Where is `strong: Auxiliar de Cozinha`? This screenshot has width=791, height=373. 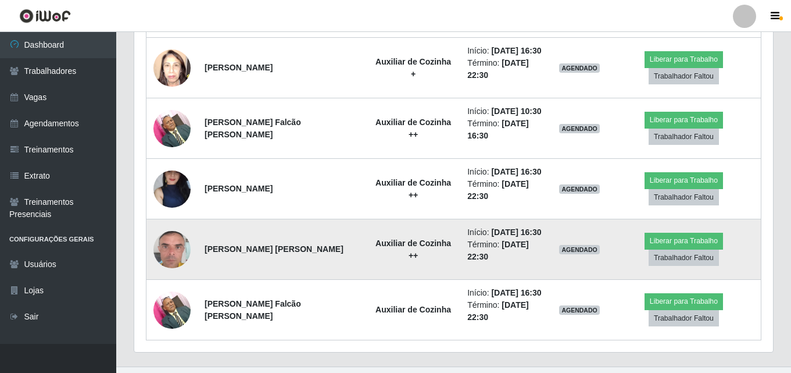 strong: Auxiliar de Cozinha is located at coordinates (413, 309).